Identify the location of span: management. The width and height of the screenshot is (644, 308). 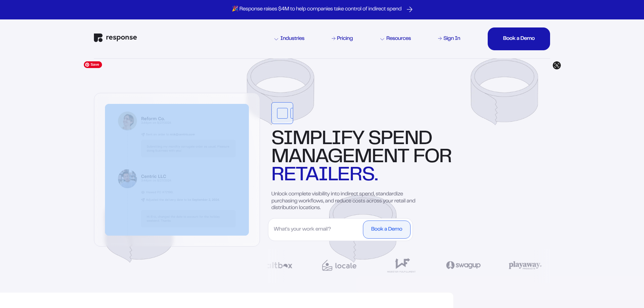
(340, 157).